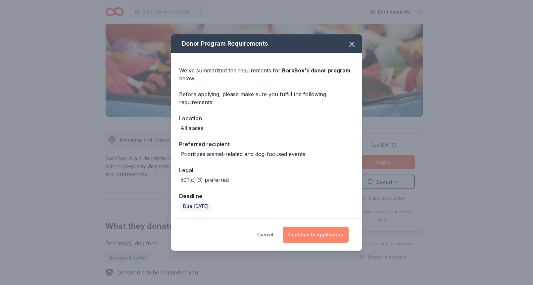 The height and width of the screenshot is (285, 533). I want to click on button: Continue to application, so click(315, 235).